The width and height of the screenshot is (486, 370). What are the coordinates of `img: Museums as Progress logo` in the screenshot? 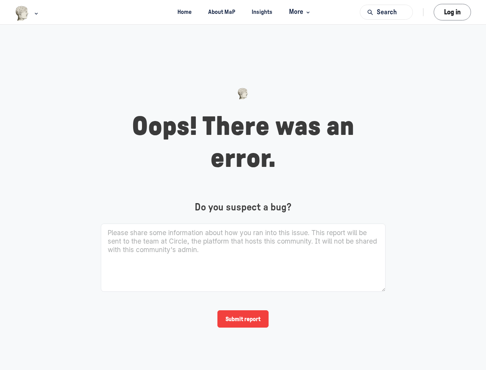 It's located at (22, 13).